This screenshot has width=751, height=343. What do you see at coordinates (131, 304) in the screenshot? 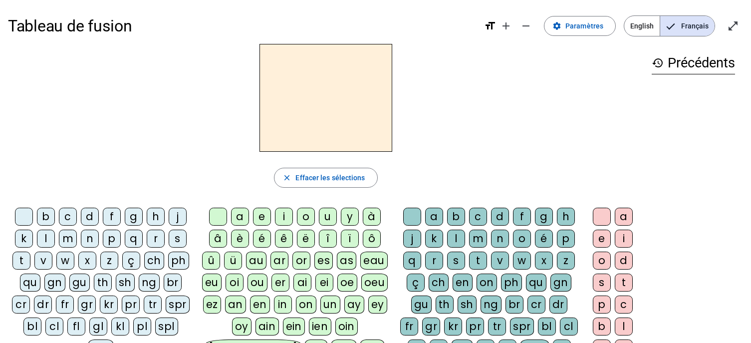
I see `div: pr` at bounding box center [131, 304].